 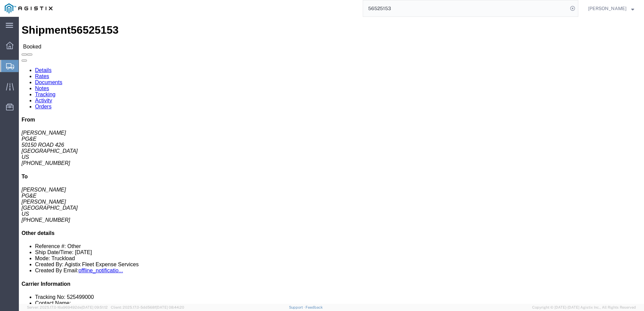 What do you see at coordinates (466, 8) in the screenshot?
I see `input: Search for shipment number, reference number` at bounding box center [466, 8].